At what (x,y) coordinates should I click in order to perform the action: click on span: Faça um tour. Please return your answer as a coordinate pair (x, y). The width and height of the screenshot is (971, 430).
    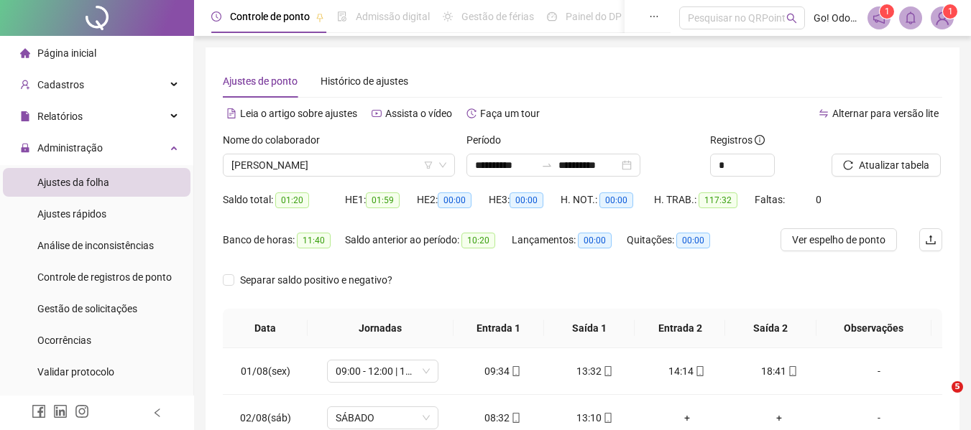
    Looking at the image, I should click on (509, 114).